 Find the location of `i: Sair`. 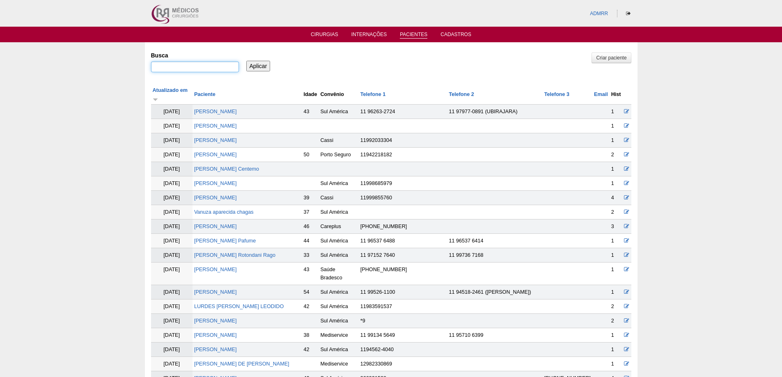

i: Sair is located at coordinates (628, 14).